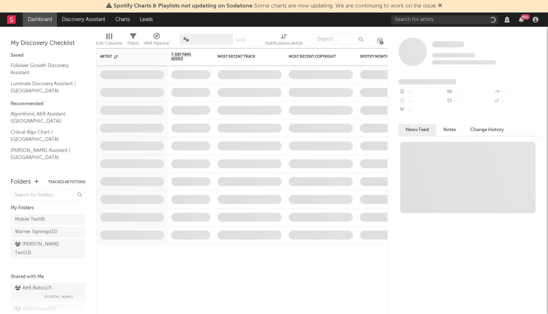 This screenshot has height=314, width=548. Describe the element at coordinates (521, 20) in the screenshot. I see `button: 99+` at that location.